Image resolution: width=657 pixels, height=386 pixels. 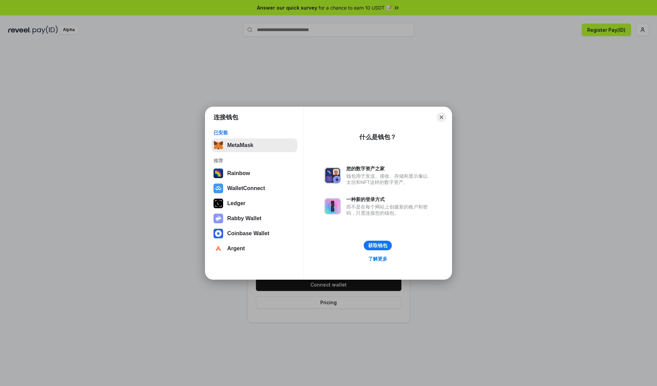 What do you see at coordinates (254, 145) in the screenshot?
I see `button: MetaMask` at bounding box center [254, 145].